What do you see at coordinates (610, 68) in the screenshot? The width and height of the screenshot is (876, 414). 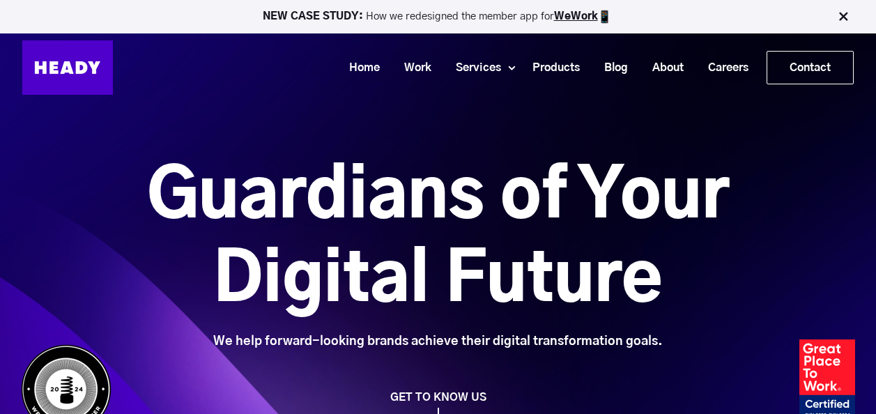 I see `a: Blog` at bounding box center [610, 68].